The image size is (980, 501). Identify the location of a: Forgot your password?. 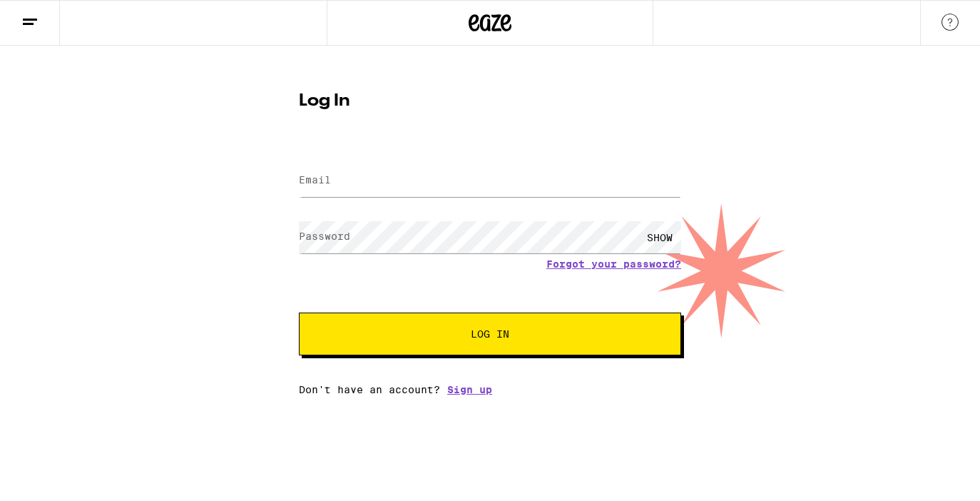
(614, 264).